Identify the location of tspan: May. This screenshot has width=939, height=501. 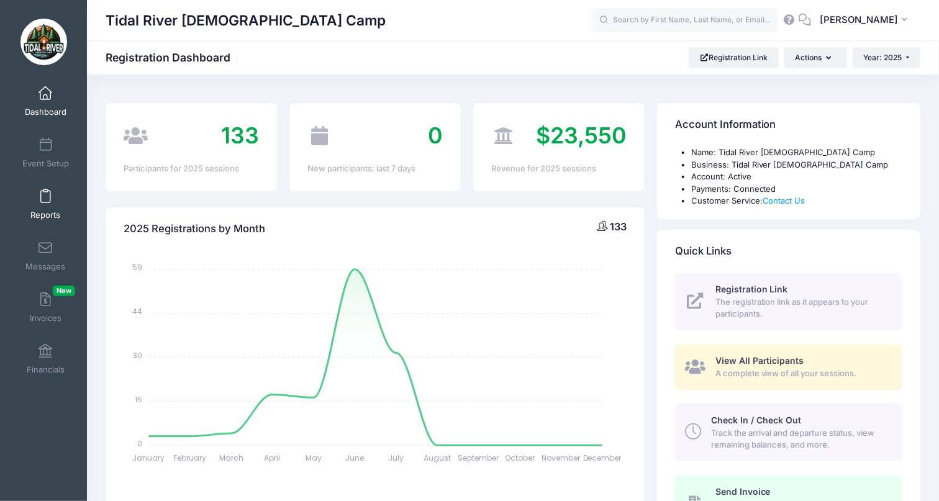
(314, 458).